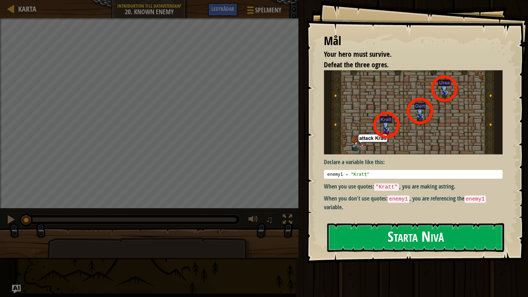 This screenshot has width=528, height=297. I want to click on div: Mål, so click(413, 41).